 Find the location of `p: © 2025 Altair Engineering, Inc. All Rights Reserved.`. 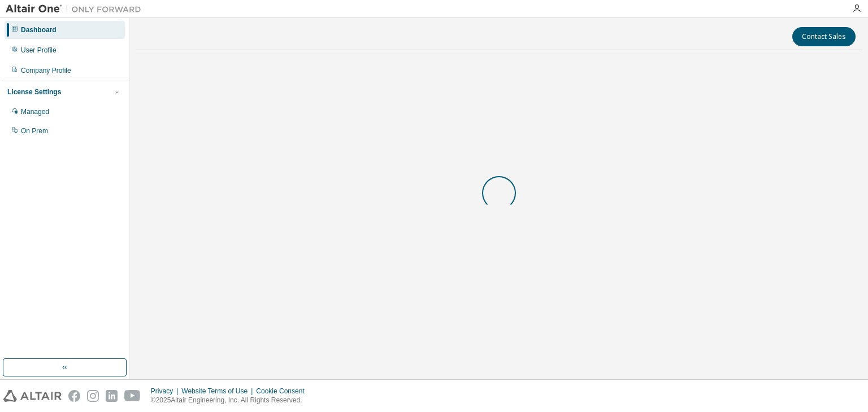

p: © 2025 Altair Engineering, Inc. All Rights Reserved. is located at coordinates (231, 400).